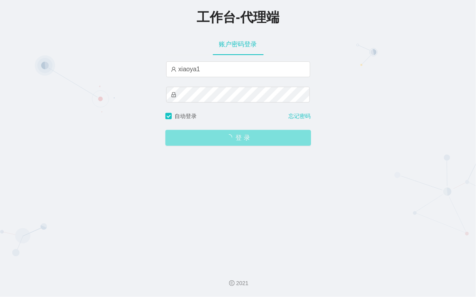 The height and width of the screenshot is (297, 476). I want to click on i: 图标： 用户, so click(174, 69).